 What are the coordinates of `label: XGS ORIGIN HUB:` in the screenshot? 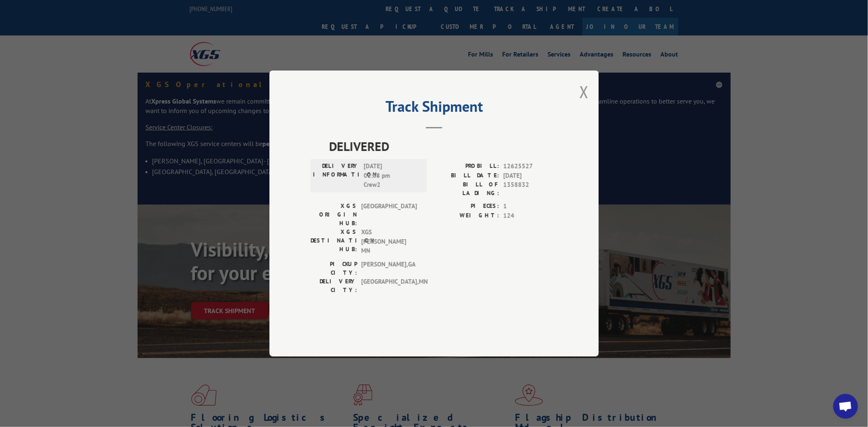 It's located at (334, 214).